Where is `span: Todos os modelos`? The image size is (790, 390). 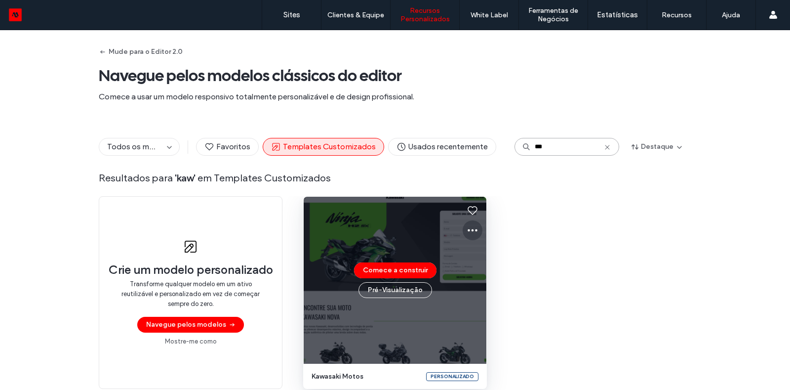
span: Todos os modelos is located at coordinates (140, 146).